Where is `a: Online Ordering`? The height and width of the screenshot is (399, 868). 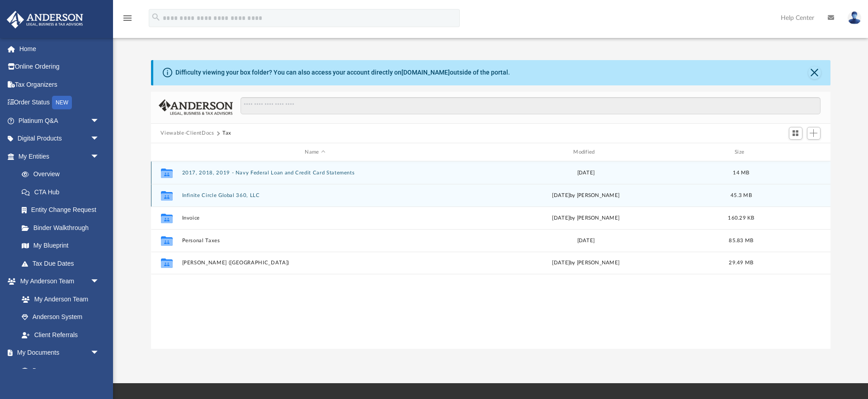 a: Online Ordering is located at coordinates (60, 66).